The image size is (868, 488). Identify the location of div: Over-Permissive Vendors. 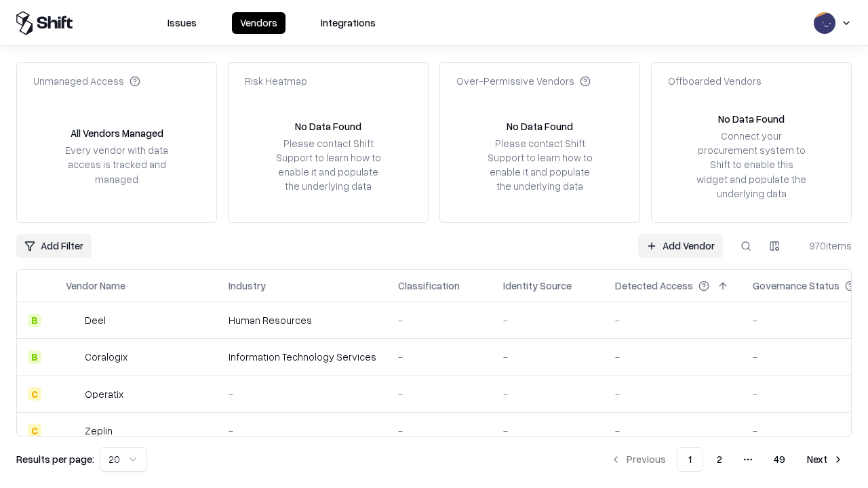
(523, 80).